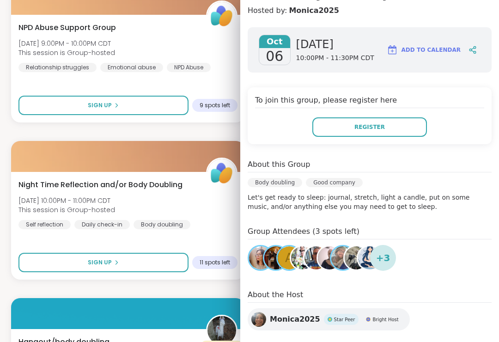 The width and height of the screenshot is (499, 342). Describe the element at coordinates (370, 258) in the screenshot. I see `a: Jayde444` at that location.